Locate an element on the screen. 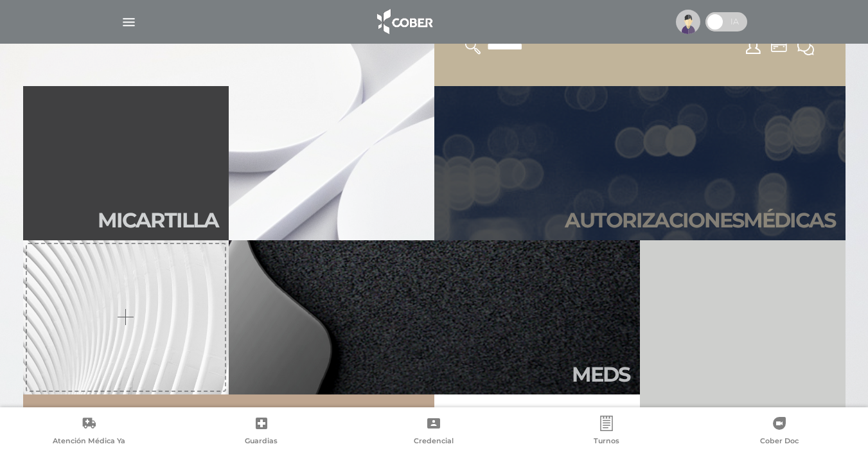 The height and width of the screenshot is (451, 868). span: Cober Doc is located at coordinates (779, 442).